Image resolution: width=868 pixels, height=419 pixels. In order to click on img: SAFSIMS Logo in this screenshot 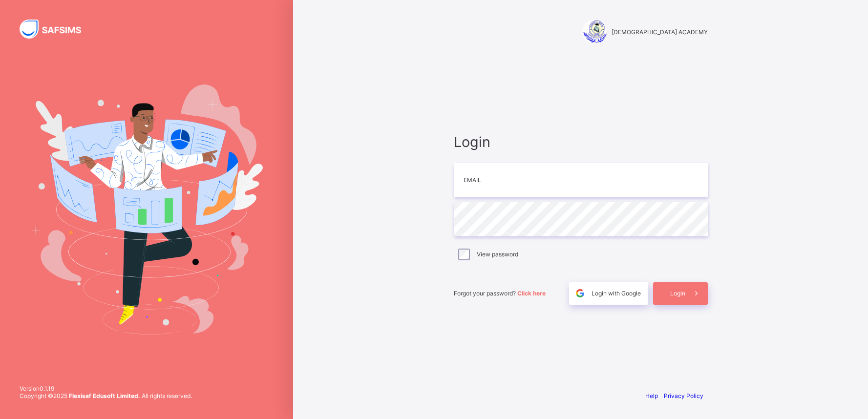, I will do `click(56, 29)`.